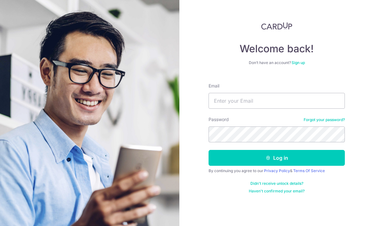  I want to click on img: CardUp Logo, so click(277, 26).